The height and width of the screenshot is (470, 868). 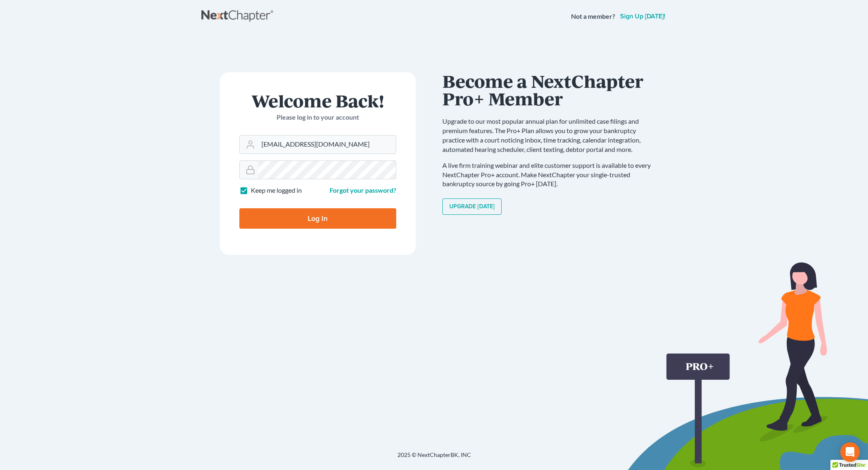 What do you see at coordinates (276, 190) in the screenshot?
I see `label: Keep me logged in` at bounding box center [276, 190].